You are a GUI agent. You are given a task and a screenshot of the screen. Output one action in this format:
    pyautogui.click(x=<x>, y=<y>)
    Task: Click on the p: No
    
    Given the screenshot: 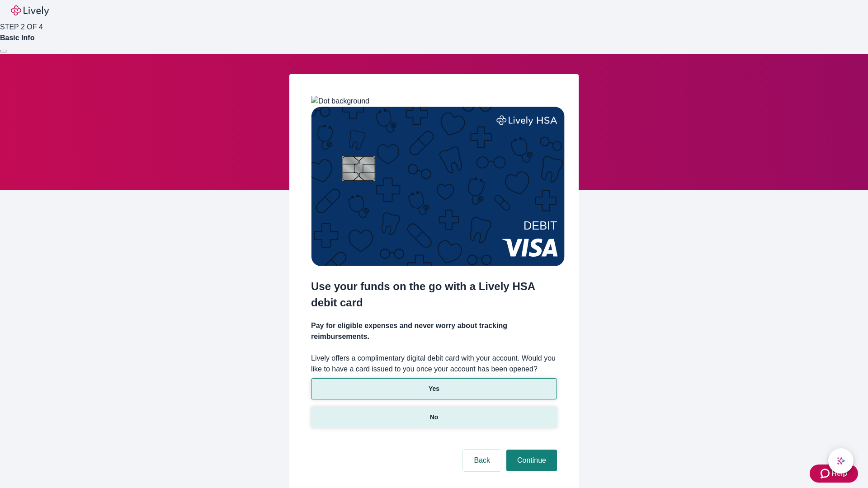 What is the action you would take?
    pyautogui.click(x=434, y=417)
    